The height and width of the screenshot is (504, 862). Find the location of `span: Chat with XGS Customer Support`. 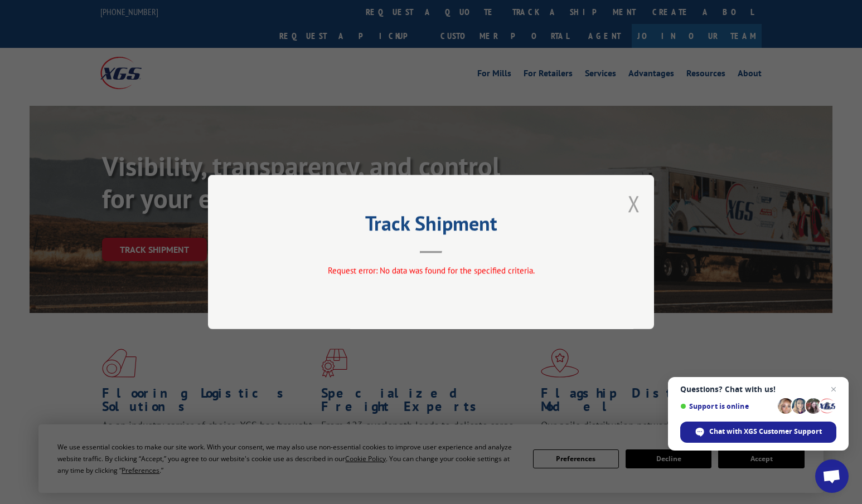

span: Chat with XGS Customer Support is located at coordinates (765, 432).